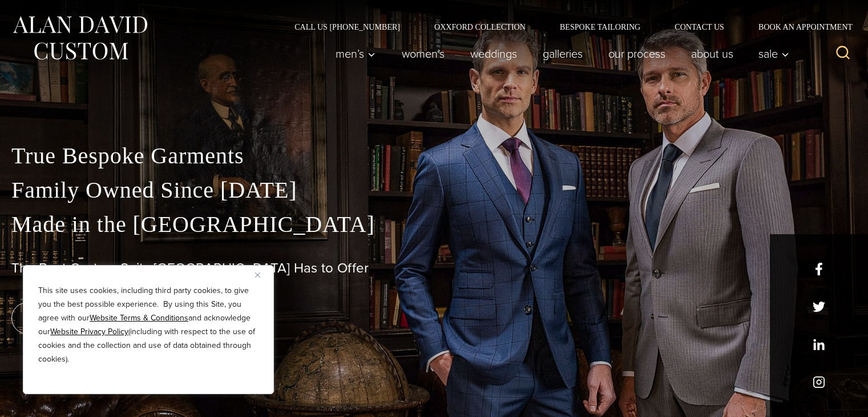 This screenshot has height=417, width=868. Describe the element at coordinates (79, 37) in the screenshot. I see `img: Alan David Custom` at that location.